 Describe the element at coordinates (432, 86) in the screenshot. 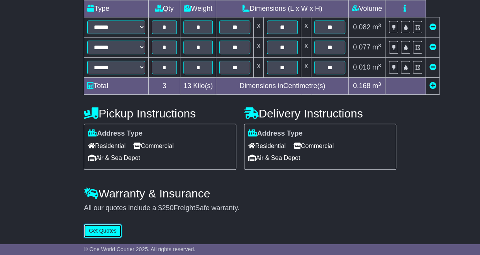

I see `a: Add new item` at that location.